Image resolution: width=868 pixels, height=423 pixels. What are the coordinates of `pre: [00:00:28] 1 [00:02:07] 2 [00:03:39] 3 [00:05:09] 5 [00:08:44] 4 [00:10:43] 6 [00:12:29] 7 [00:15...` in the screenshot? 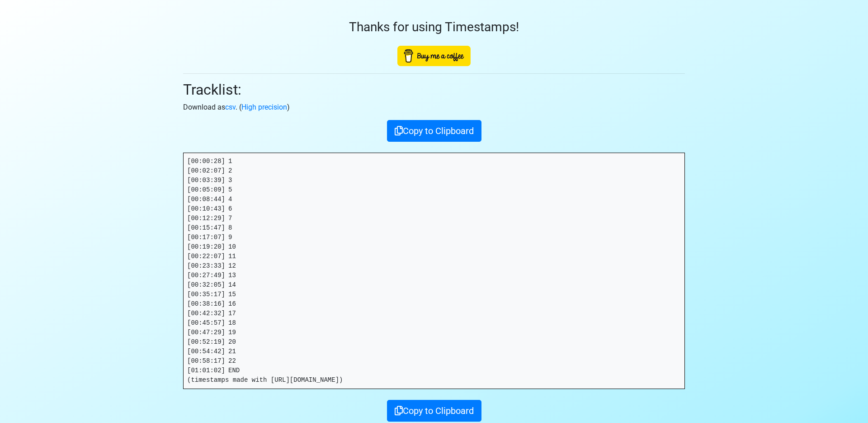 It's located at (434, 271).